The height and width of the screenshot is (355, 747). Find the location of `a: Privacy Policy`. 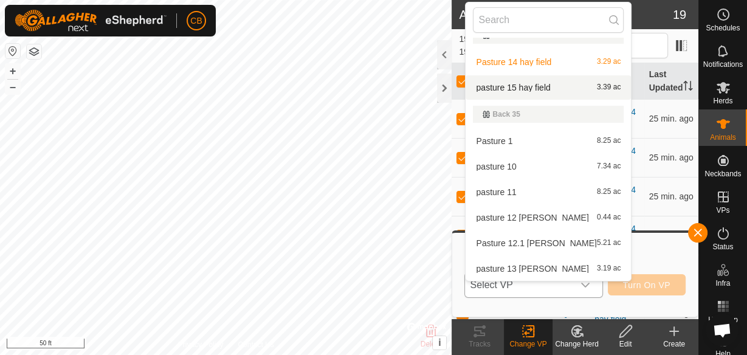

a: Privacy Policy is located at coordinates (201, 345).